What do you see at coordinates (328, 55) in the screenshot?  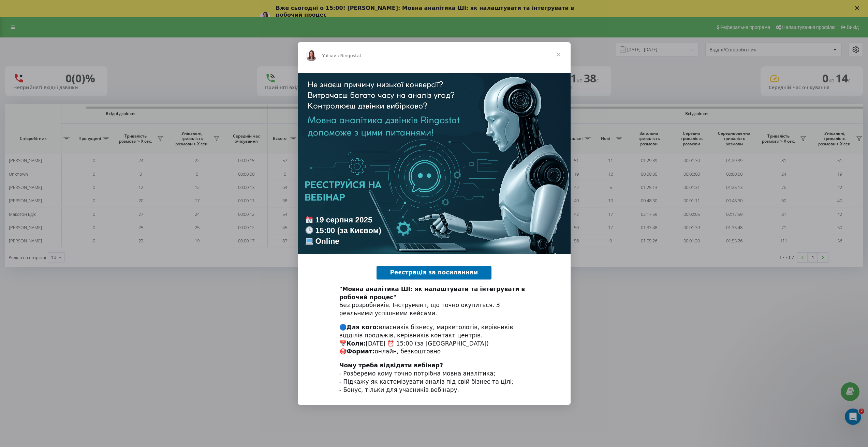 I see `span: Yuliia` at bounding box center [328, 55].